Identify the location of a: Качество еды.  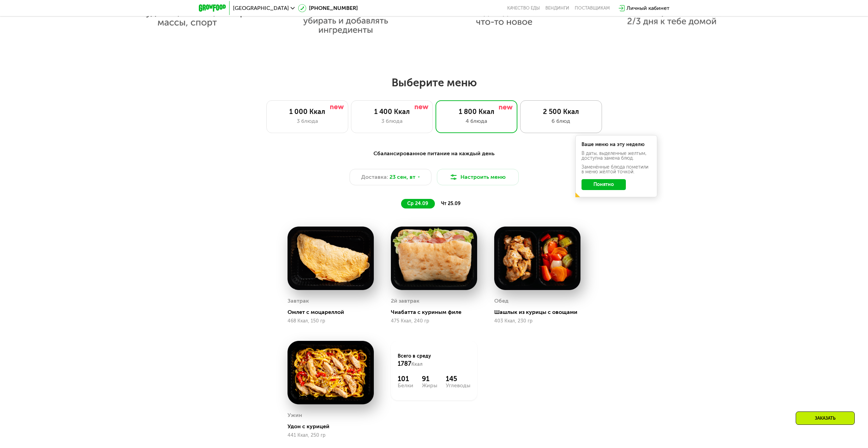
(523, 8).